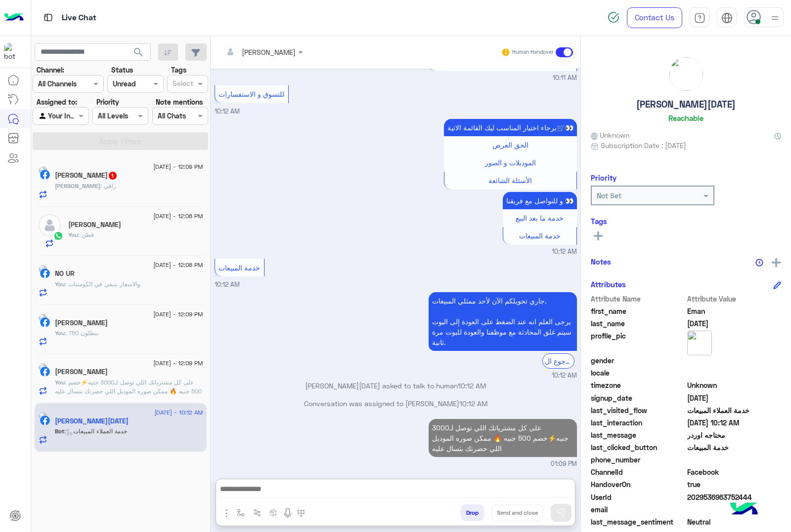 The height and width of the screenshot is (532, 791). Describe the element at coordinates (251, 94) in the screenshot. I see `span: للتسوق و الاستفسارات` at that location.